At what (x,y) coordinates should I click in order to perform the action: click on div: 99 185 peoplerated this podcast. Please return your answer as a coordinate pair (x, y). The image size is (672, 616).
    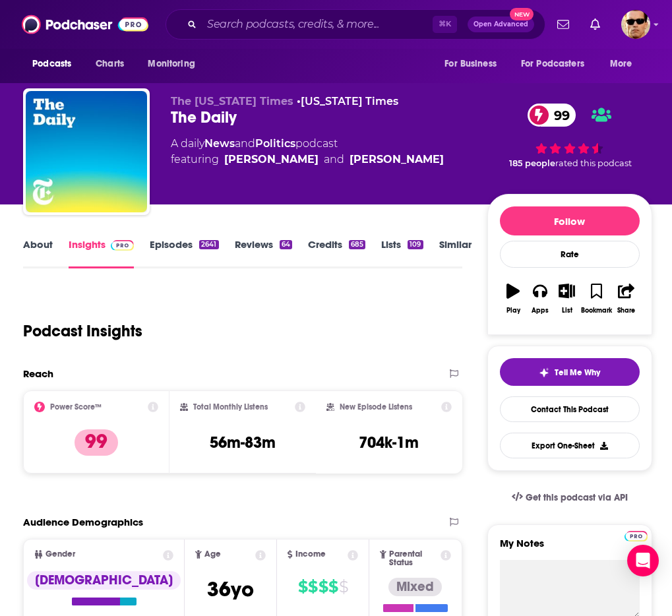
    Looking at the image, I should click on (570, 136).